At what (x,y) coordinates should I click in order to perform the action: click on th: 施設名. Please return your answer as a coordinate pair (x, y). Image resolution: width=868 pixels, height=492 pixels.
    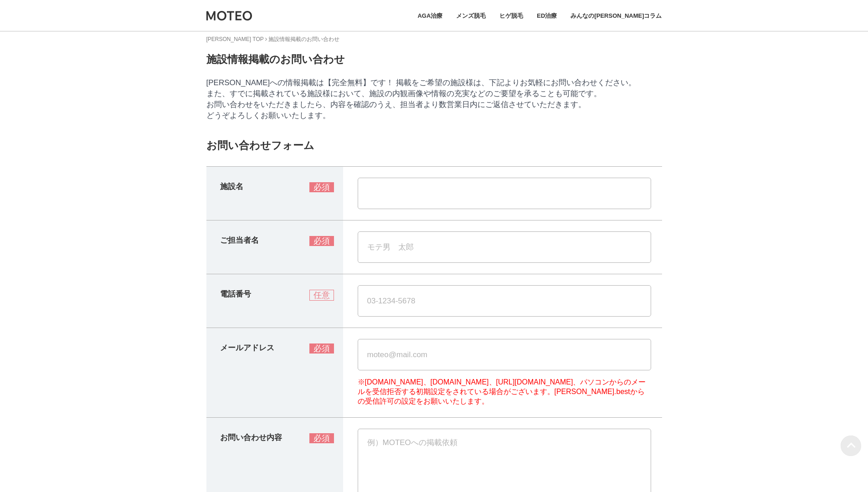
    Looking at the image, I should click on (275, 193).